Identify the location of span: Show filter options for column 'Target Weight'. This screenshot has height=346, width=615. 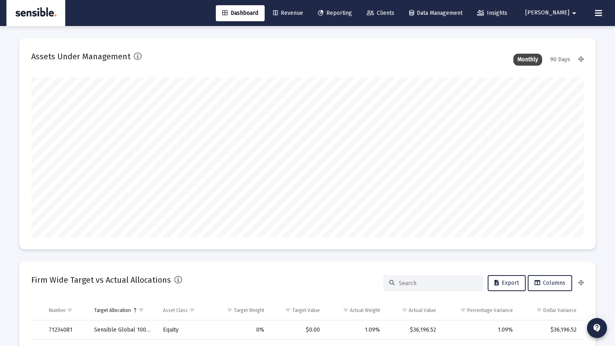
(230, 310).